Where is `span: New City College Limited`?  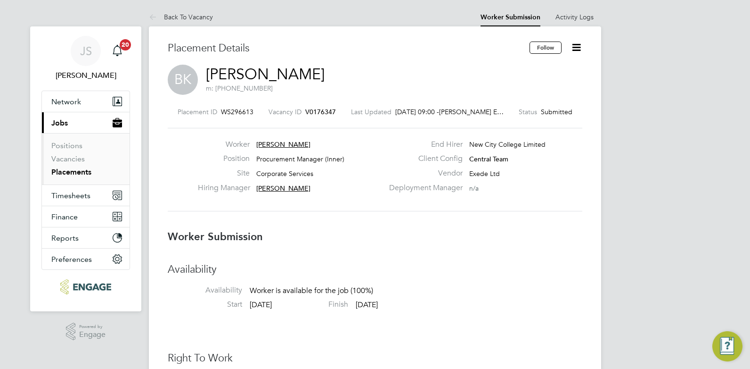
span: New City College Limited is located at coordinates (508, 144).